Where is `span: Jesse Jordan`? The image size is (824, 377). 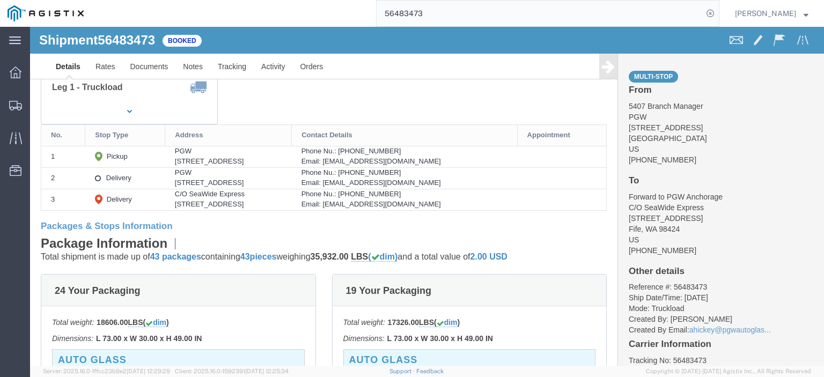 span: Jesse Jordan is located at coordinates (766, 13).